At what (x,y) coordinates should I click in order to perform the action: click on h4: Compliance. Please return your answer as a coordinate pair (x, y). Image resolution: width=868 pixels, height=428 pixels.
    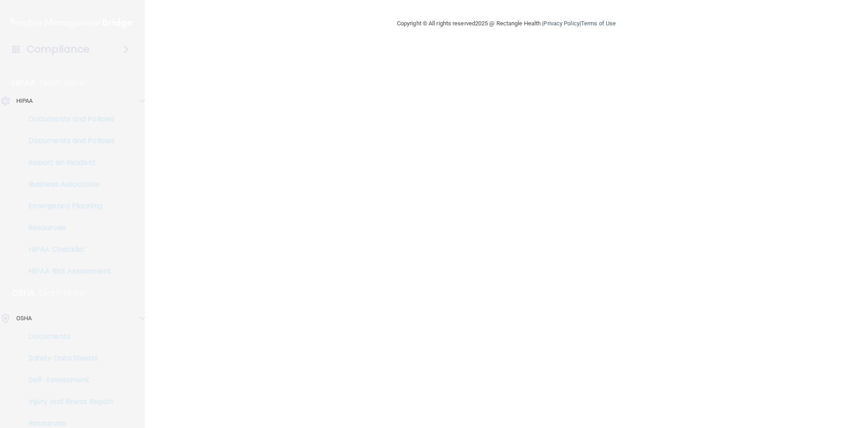
    Looking at the image, I should click on (57, 49).